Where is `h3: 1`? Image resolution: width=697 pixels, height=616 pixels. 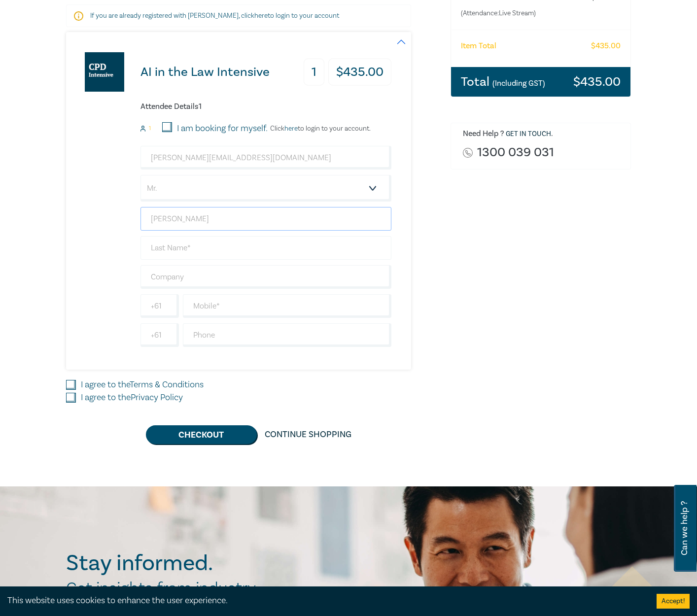 h3: 1 is located at coordinates (314, 72).